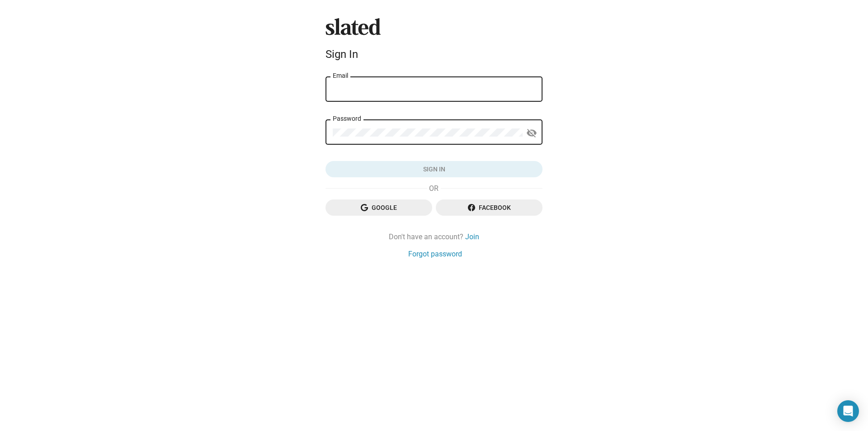 This screenshot has height=431, width=868. What do you see at coordinates (379, 208) in the screenshot?
I see `button: Google` at bounding box center [379, 208].